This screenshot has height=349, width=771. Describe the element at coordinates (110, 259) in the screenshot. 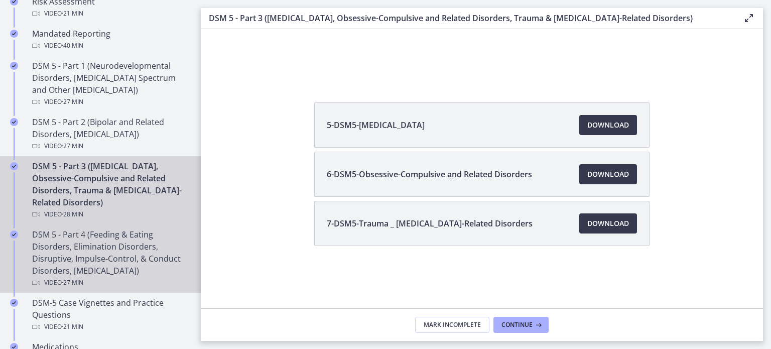

I see `div: DSM 5 - Part 4 (Feeding & Eating Disorders, Elimination Disorders, Disruptive, Impulse-Control, &...` at that location.